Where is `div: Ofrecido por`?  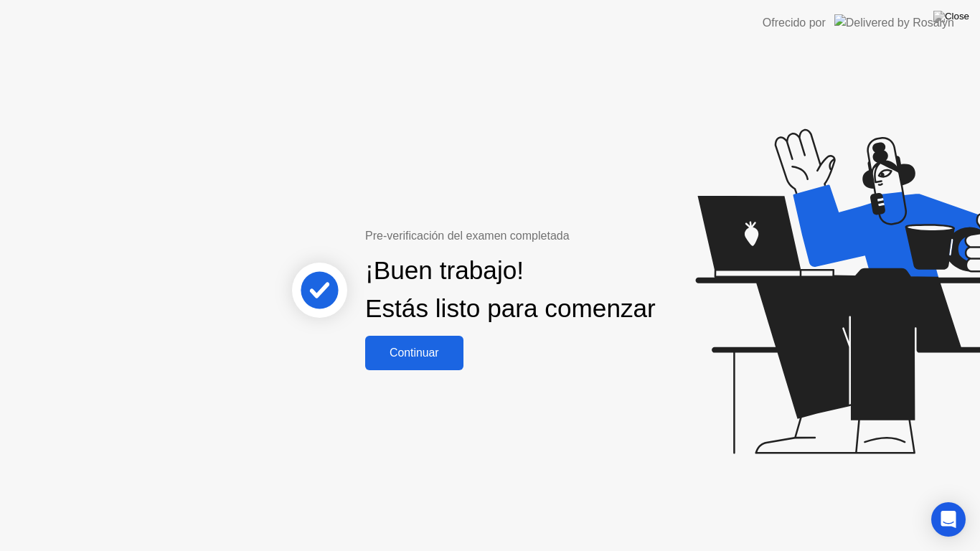
div: Ofrecido por is located at coordinates (794, 23).